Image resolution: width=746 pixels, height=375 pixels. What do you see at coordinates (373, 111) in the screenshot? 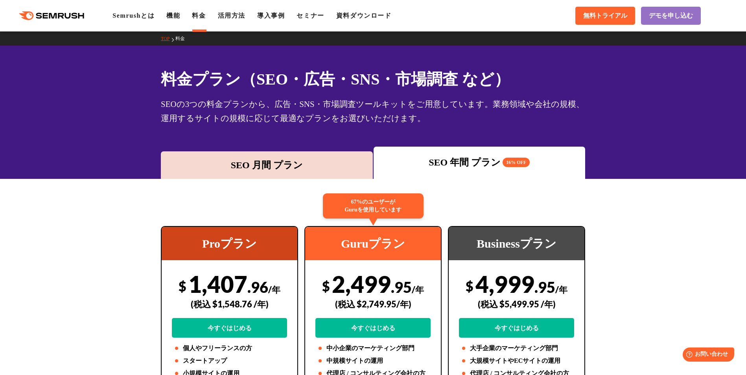
I see `div: SEOの3つの料金プランから、広告・SNS・市場調査ツールキットをご用意しています。業務領域や会社の規模、運用するサイトの規模に応じて最適なプランをお選びいただけます。` at bounding box center [373, 111].